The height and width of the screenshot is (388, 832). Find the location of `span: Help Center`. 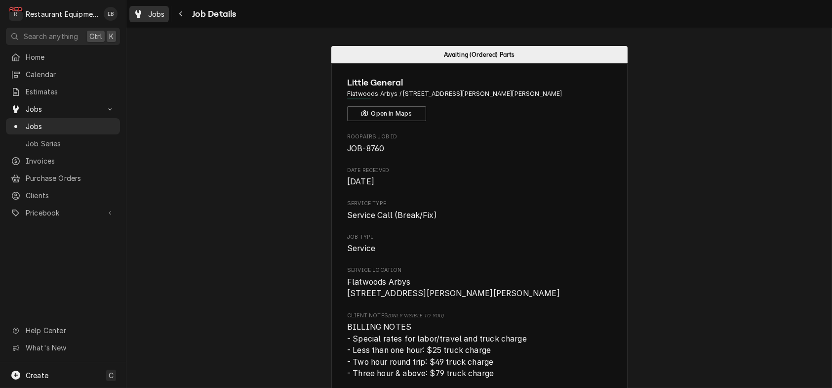

span: Help Center is located at coordinates (70, 330).